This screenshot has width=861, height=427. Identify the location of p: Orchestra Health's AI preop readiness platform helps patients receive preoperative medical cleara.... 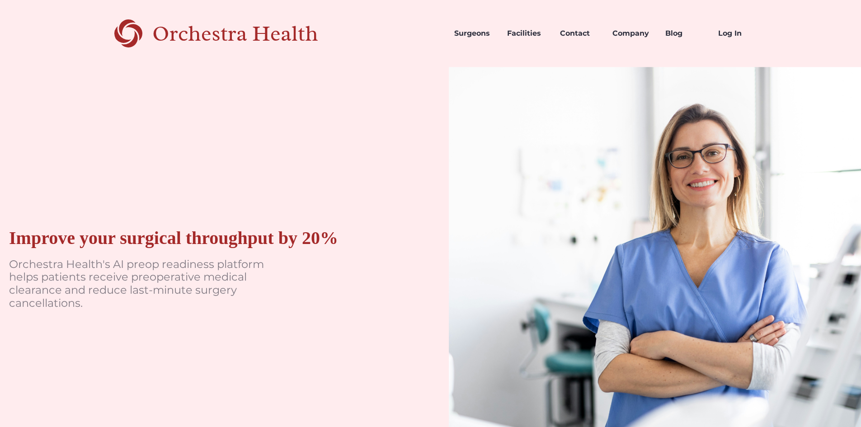
(145, 284).